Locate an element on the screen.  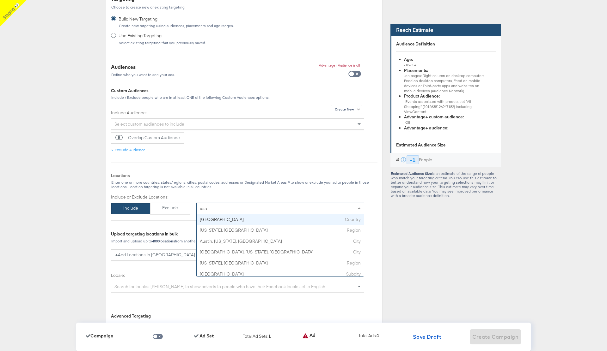
div: Campaign is located at coordinates (100, 336).